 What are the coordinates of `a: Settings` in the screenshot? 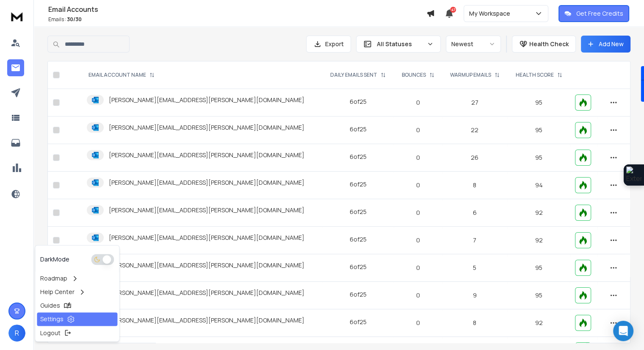 It's located at (77, 319).